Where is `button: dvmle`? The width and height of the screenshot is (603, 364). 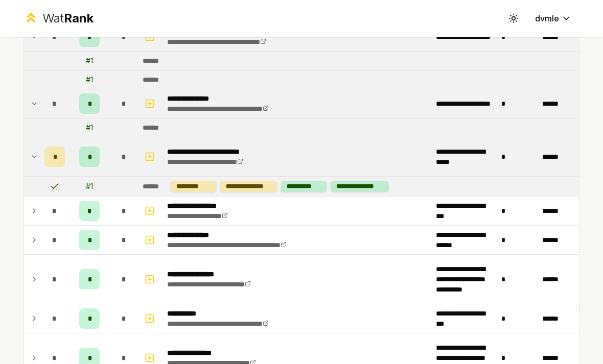
button: dvmle is located at coordinates (553, 19).